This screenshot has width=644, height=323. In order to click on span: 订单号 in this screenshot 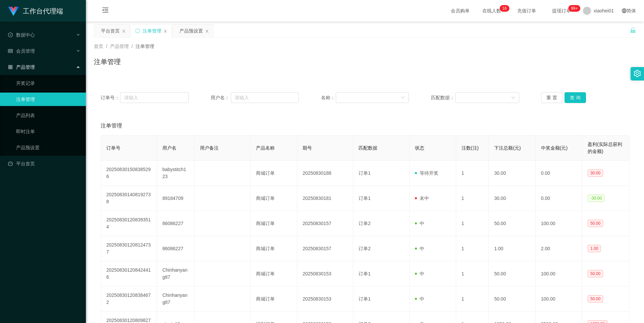, I will do `click(113, 148)`.